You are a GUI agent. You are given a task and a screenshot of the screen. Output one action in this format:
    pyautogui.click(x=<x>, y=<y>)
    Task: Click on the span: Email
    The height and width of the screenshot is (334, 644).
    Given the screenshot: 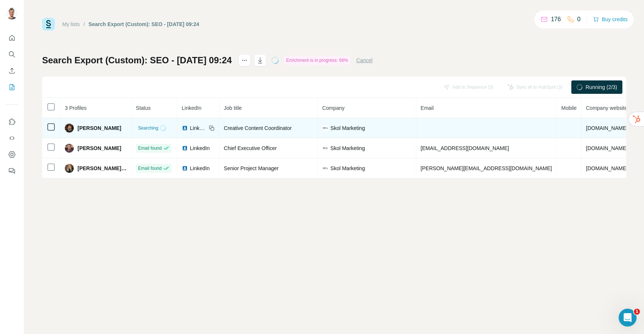 What is the action you would take?
    pyautogui.click(x=427, y=108)
    